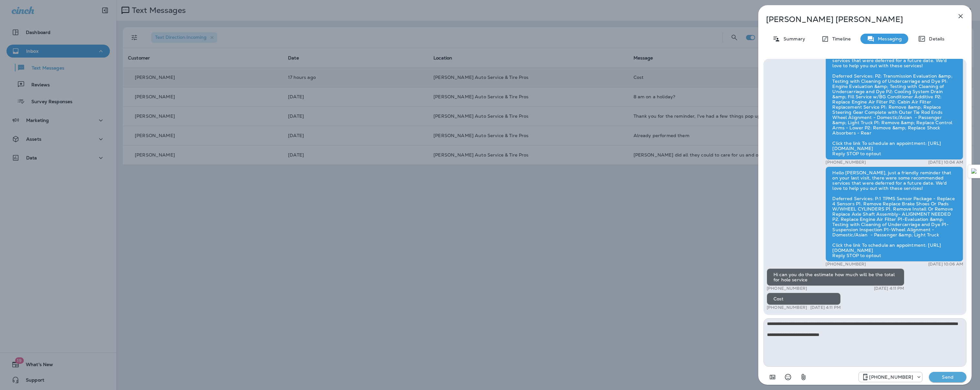 Image resolution: width=980 pixels, height=390 pixels. Describe the element at coordinates (840, 38) in the screenshot. I see `p: Timeline` at that location.